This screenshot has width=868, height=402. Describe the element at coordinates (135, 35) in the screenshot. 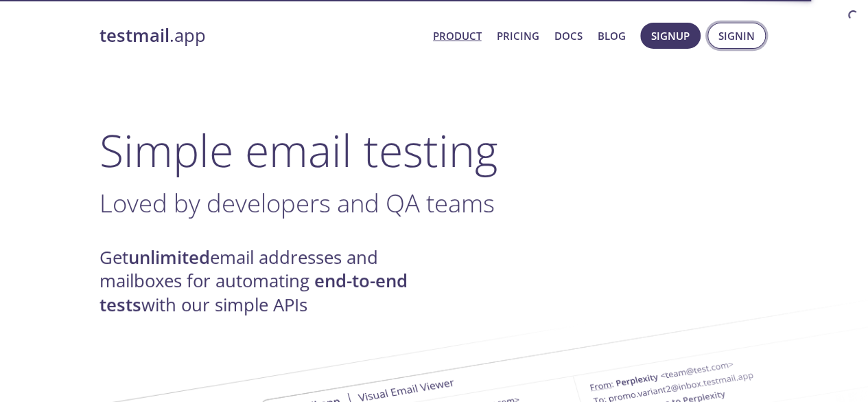

I see `strong: testmail` at that location.